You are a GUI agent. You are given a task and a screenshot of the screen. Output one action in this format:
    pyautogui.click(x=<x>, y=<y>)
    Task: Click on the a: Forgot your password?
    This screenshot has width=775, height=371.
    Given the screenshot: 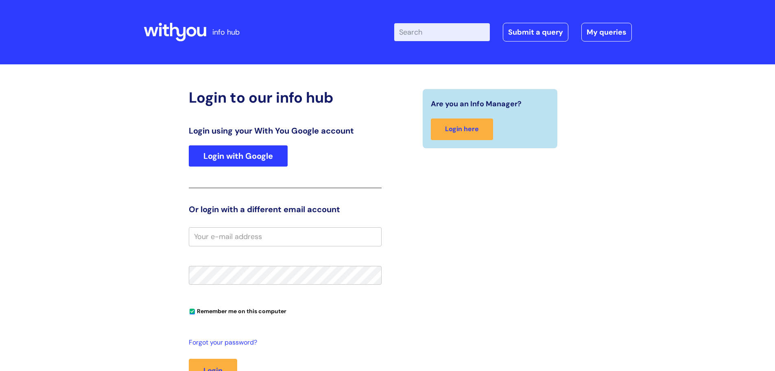 What is the action you would take?
    pyautogui.click(x=283, y=342)
    